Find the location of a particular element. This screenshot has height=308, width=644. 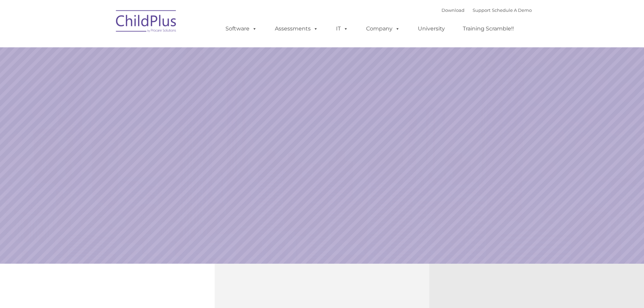

a: Schedule A Demo is located at coordinates (512, 10).